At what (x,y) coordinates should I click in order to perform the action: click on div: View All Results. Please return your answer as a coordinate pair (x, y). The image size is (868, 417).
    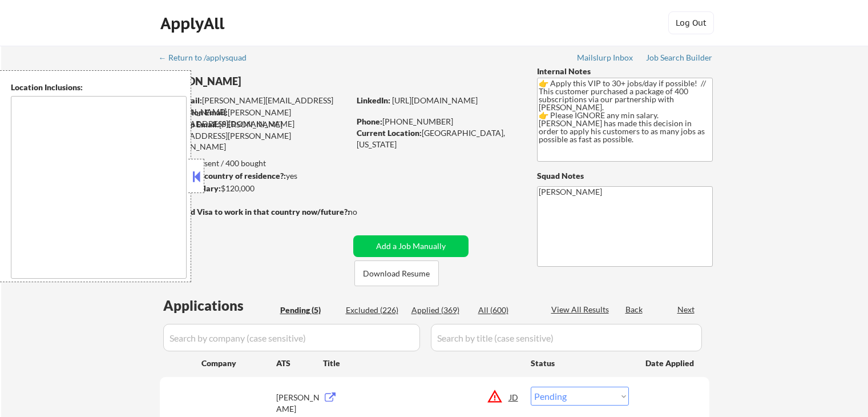
    Looking at the image, I should click on (582, 309).